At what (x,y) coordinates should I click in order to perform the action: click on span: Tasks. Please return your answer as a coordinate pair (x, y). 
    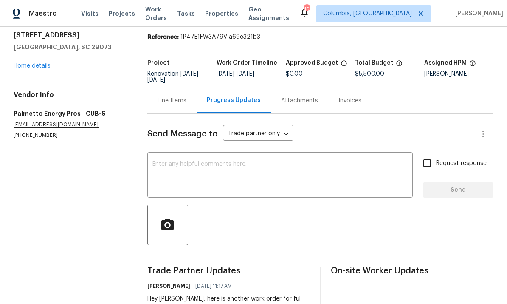
    Looking at the image, I should click on (186, 14).